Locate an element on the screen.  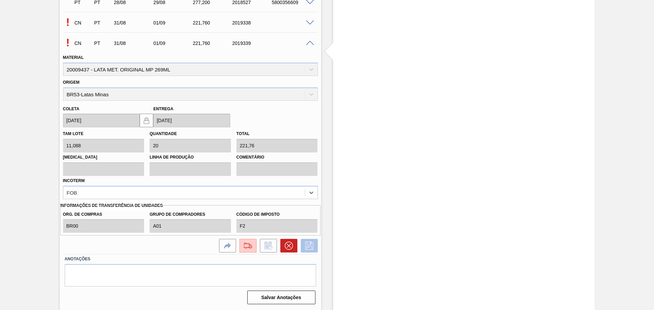
div: 2019339 is located at coordinates (253, 43).